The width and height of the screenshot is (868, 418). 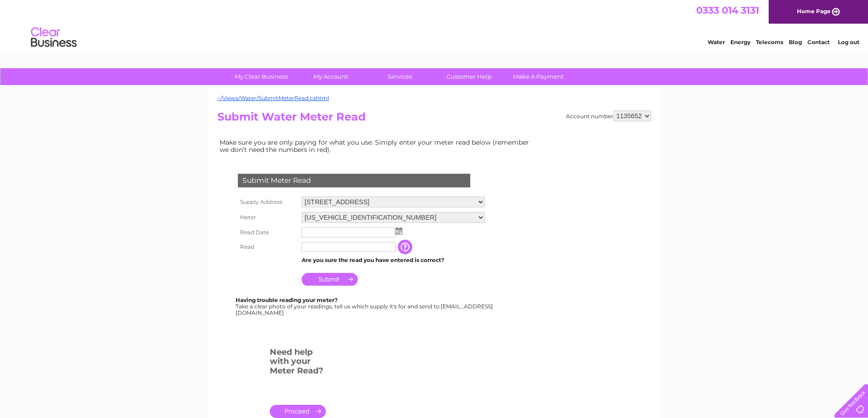 What do you see at coordinates (297, 363) in the screenshot?
I see `h3: Need help with your Meter Read?` at bounding box center [297, 363].